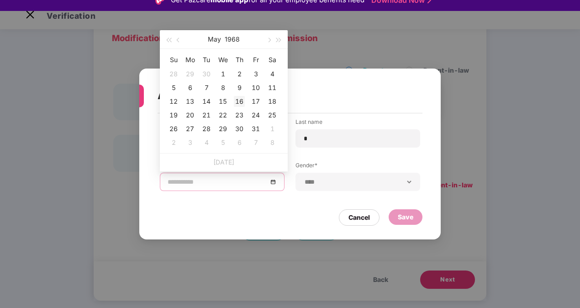  I want to click on th: Tu, so click(206, 60).